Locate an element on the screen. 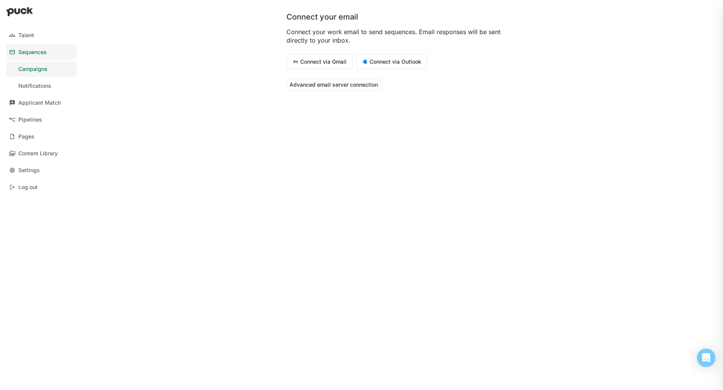 This screenshot has height=390, width=723. a: Campaigns is located at coordinates (41, 69).